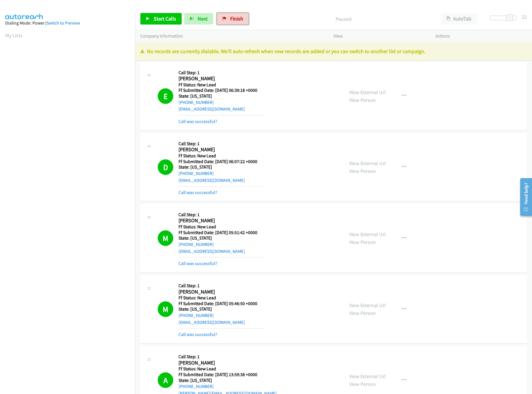  I want to click on a: My Lists, so click(14, 35).